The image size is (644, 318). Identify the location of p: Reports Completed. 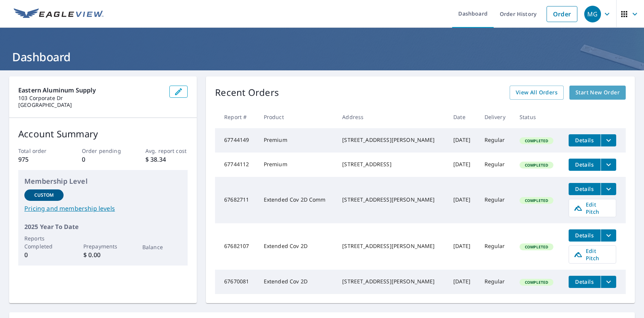
(44, 242).